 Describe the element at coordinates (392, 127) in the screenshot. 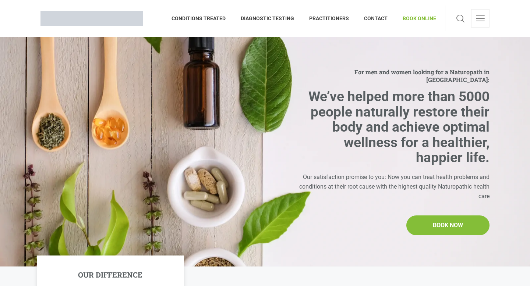

I see `h2: We’ve helped more than 5000 people naturally restore their body and achieve optimal wellness for ...` at that location.